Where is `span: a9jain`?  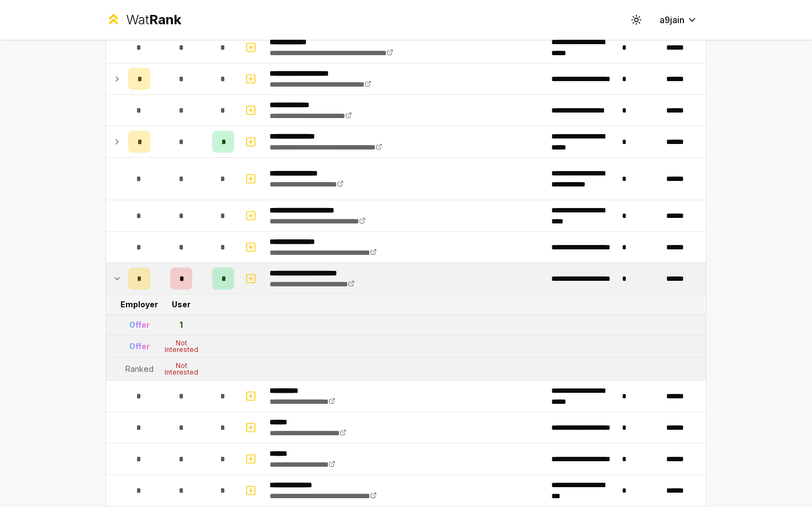
span: a9jain is located at coordinates (672, 20).